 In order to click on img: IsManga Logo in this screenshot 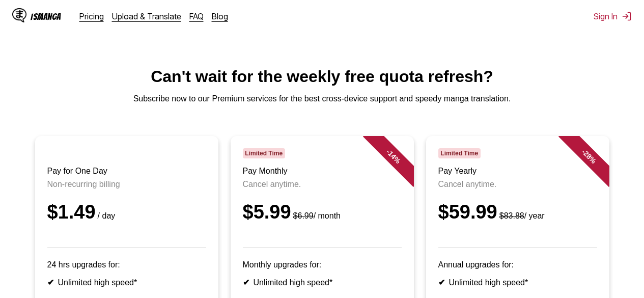, I will do `click(19, 16)`.